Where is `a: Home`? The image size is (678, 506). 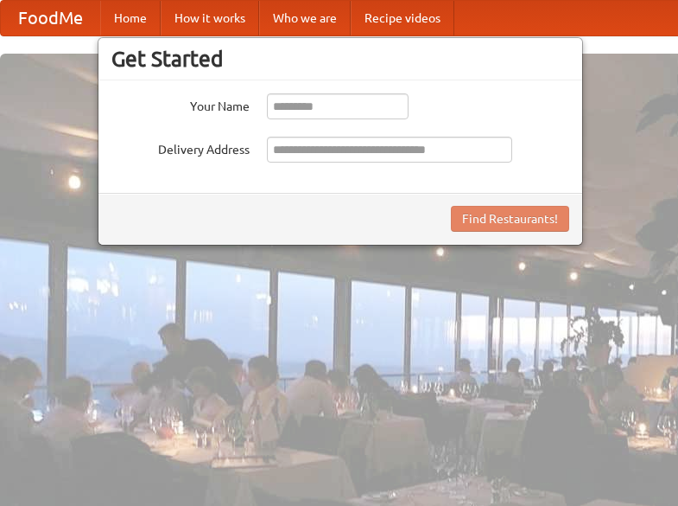 a: Home is located at coordinates (130, 18).